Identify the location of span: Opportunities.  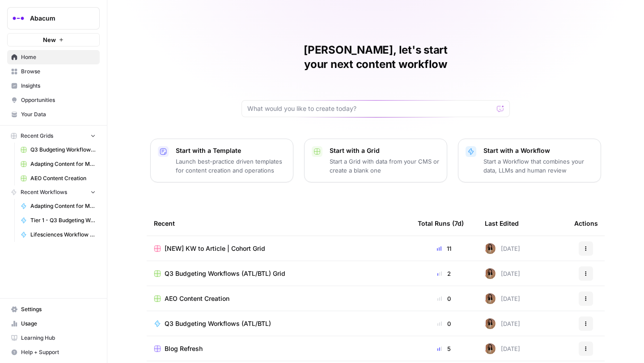
(58, 100).